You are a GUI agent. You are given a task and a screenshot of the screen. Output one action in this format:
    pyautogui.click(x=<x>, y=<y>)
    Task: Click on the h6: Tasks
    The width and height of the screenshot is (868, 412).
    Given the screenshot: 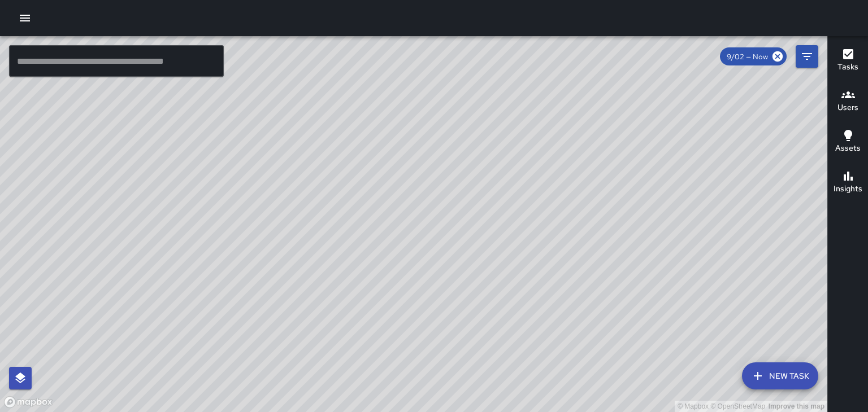 What is the action you would take?
    pyautogui.click(x=847, y=68)
    